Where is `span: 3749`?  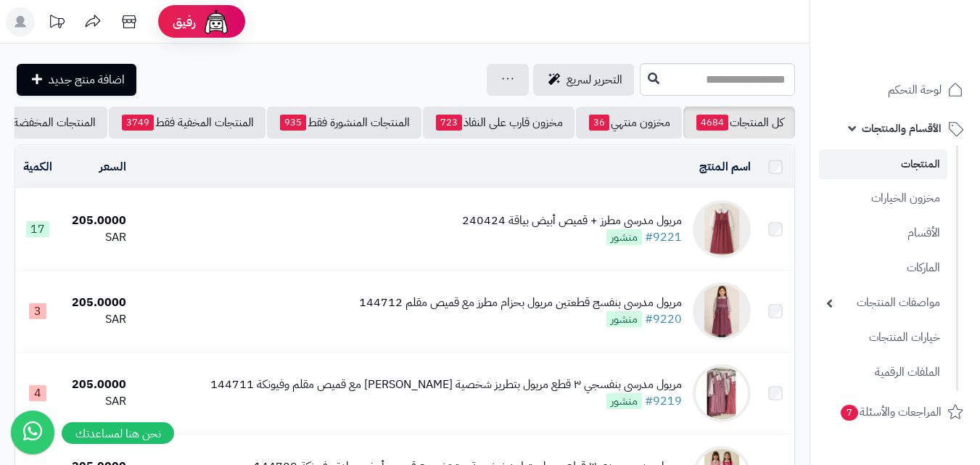
span: 3749 is located at coordinates (138, 123).